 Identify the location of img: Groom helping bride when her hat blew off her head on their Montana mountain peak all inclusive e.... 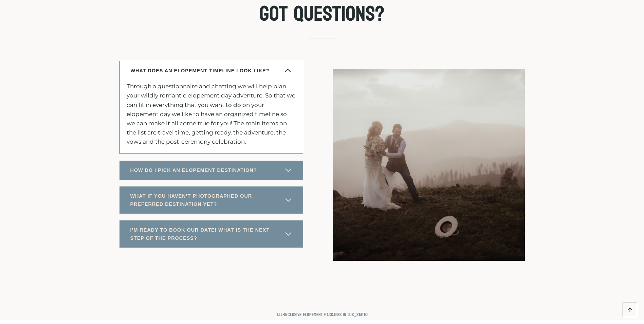
(429, 165).